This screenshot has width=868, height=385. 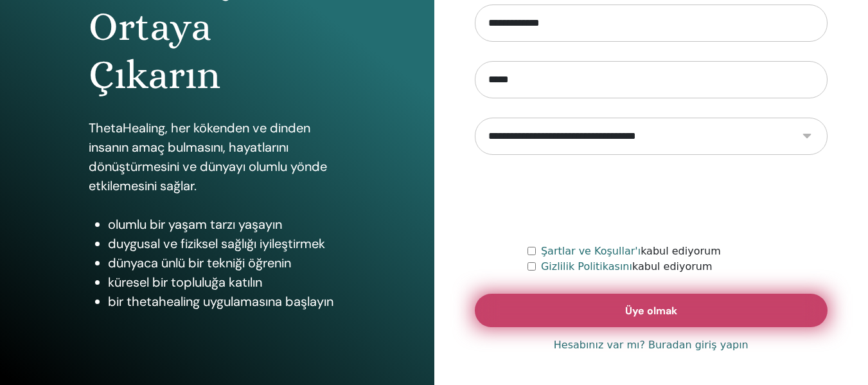 I want to click on font: Üye olmak, so click(x=651, y=310).